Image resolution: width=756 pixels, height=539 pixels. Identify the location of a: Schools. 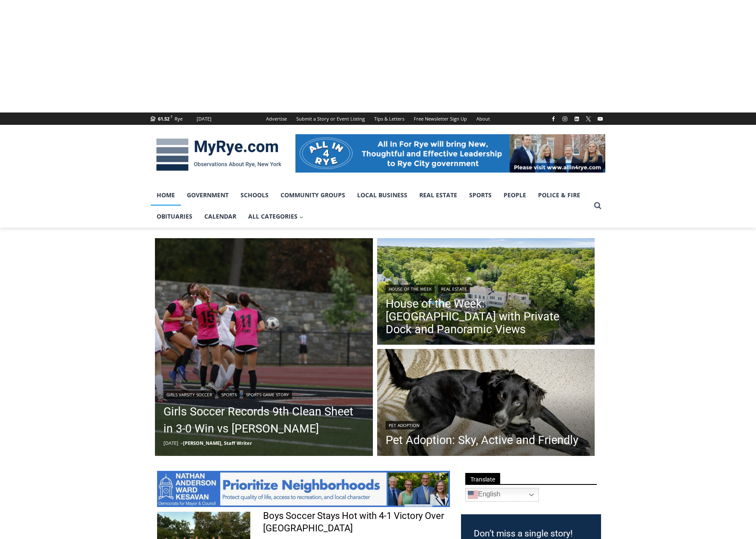
(255, 195).